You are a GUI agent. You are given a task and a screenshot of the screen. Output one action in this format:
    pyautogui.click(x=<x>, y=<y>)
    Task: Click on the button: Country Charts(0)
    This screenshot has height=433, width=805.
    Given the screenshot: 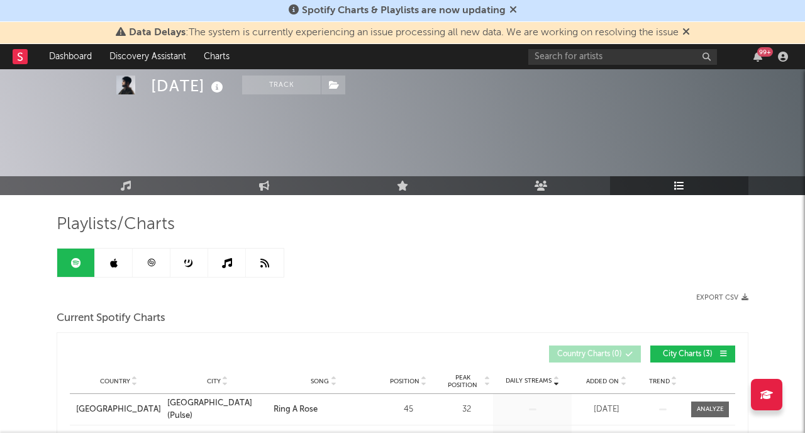 What is the action you would take?
    pyautogui.click(x=595, y=353)
    